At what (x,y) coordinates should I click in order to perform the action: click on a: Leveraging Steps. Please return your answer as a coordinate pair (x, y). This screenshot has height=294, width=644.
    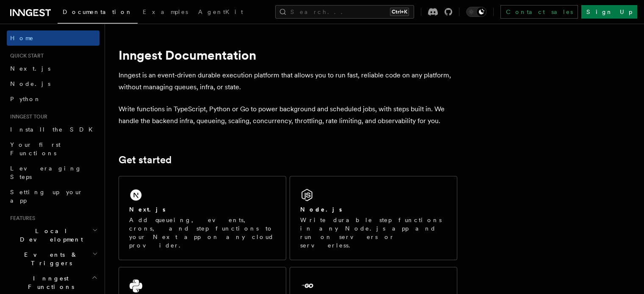
    Looking at the image, I should click on (53, 172).